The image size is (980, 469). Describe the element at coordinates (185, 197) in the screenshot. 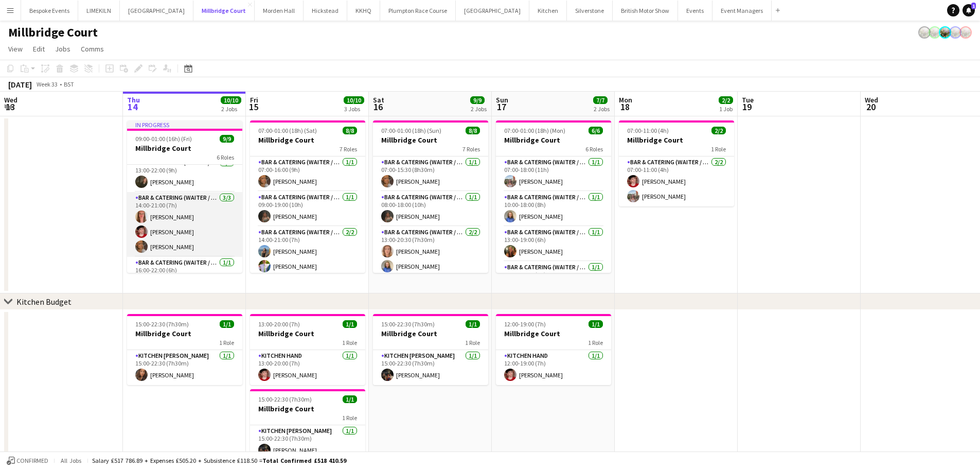

I see `app-job-card: In progress09:00-01:00 (16h) (Fri)9/9Millbridge Court6 RolesBar & Catering (Waiter / waitress)1/1...` at that location.